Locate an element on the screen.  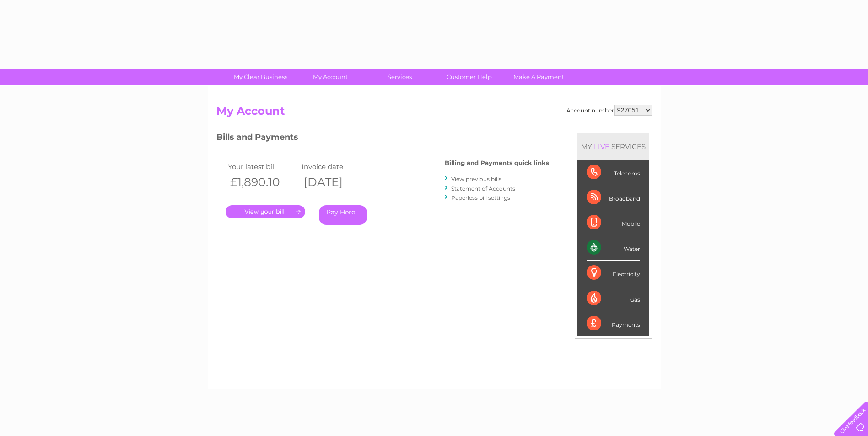
a: Customer Help is located at coordinates (469, 77).